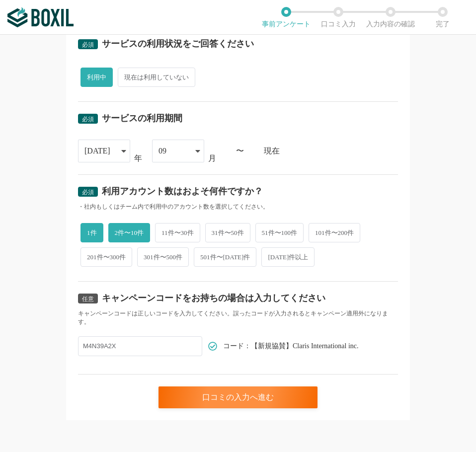  What do you see at coordinates (163, 257) in the screenshot?
I see `span: 301件〜500件` at bounding box center [163, 257].